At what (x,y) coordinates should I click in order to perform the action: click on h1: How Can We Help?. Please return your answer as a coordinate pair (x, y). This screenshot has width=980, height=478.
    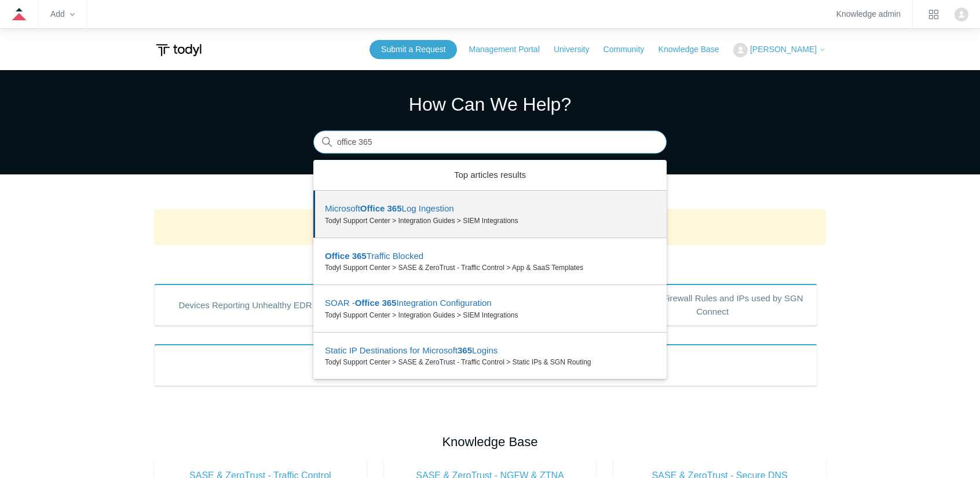
    Looking at the image, I should click on (490, 104).